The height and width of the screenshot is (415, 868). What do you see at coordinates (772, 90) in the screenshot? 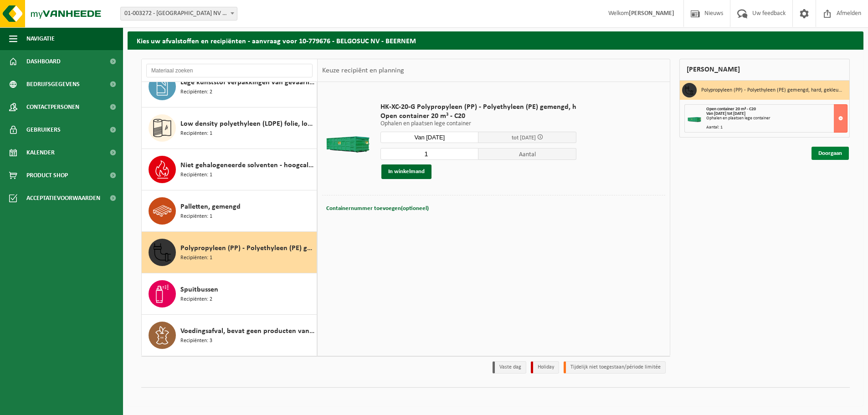
I see `h3: Polypropyleen (PP) - Polyethyleen (PE) gemengd, hard, gekleurd` at bounding box center [772, 90].